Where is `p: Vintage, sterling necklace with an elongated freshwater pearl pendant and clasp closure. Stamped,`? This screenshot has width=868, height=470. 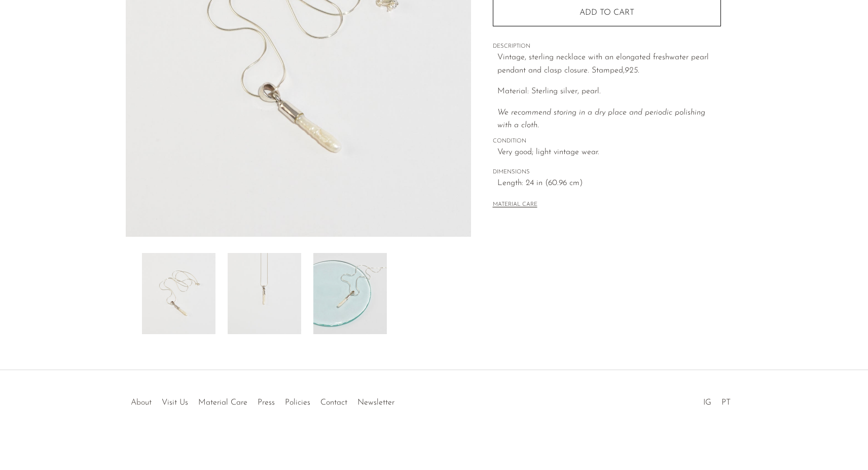 p: Vintage, sterling necklace with an elongated freshwater pearl pendant and clasp closure. Stamped, is located at coordinates (609, 64).